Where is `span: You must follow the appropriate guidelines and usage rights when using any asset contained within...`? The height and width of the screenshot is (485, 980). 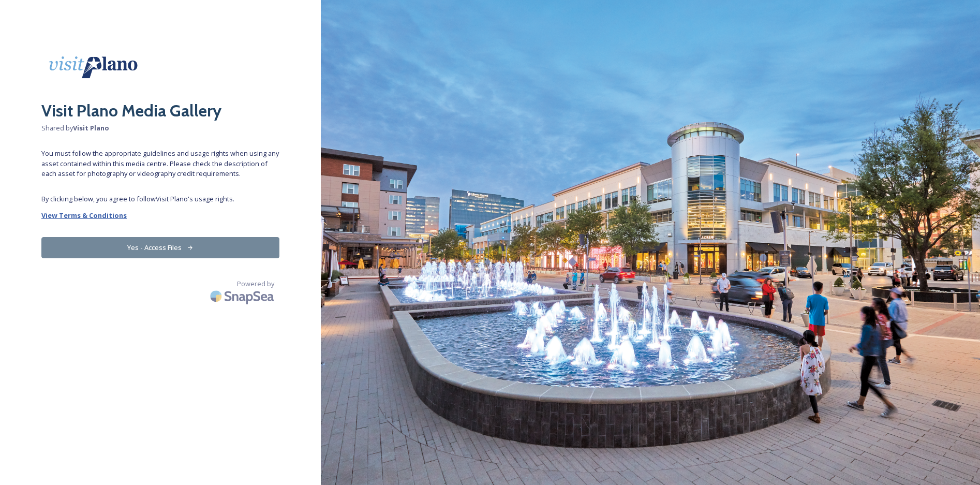
span: You must follow the appropriate guidelines and usage rights when using any asset contained within... is located at coordinates (160, 164).